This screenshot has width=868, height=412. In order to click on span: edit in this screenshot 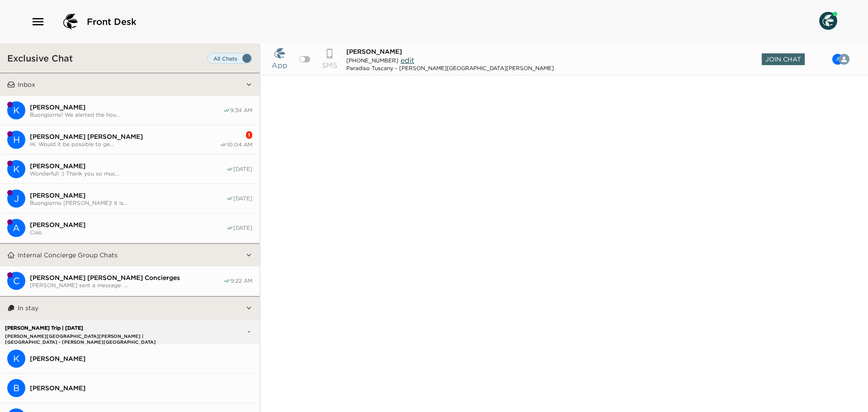, I will do `click(407, 60)`.